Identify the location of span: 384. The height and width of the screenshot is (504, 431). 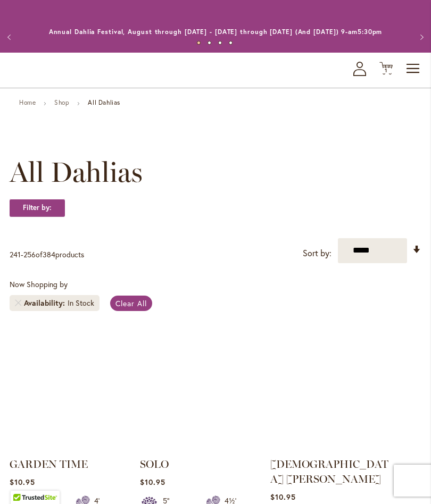
(49, 254).